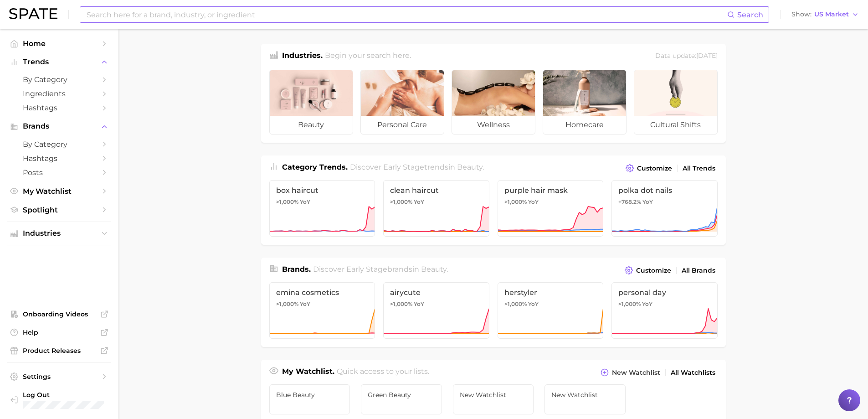 The height and width of the screenshot is (419, 868). I want to click on a: Log out. Currently logged in with e-mail roberto.gil@givaudan.com., so click(59, 400).